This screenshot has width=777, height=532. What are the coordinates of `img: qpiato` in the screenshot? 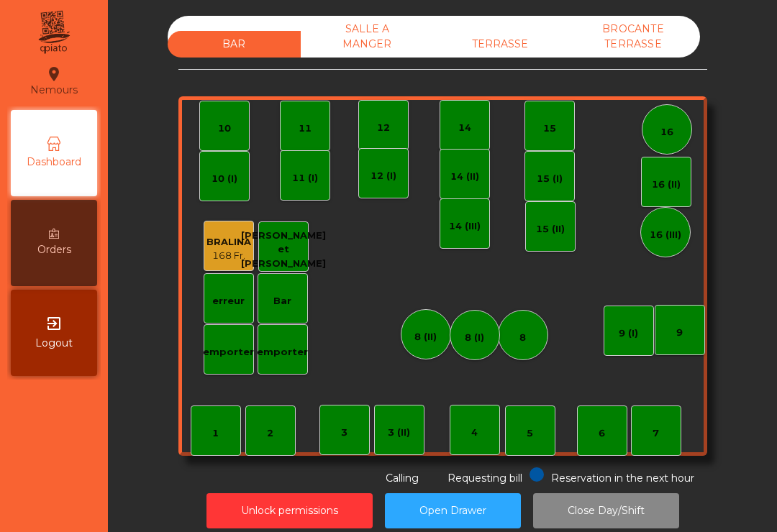 It's located at (53, 33).